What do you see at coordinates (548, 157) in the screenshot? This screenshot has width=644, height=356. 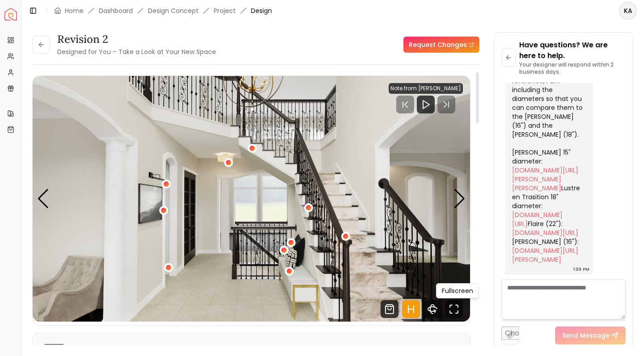 I see `div: I totally understand. What about one of the below? For your reference, I am including the diamete...` at bounding box center [548, 157].